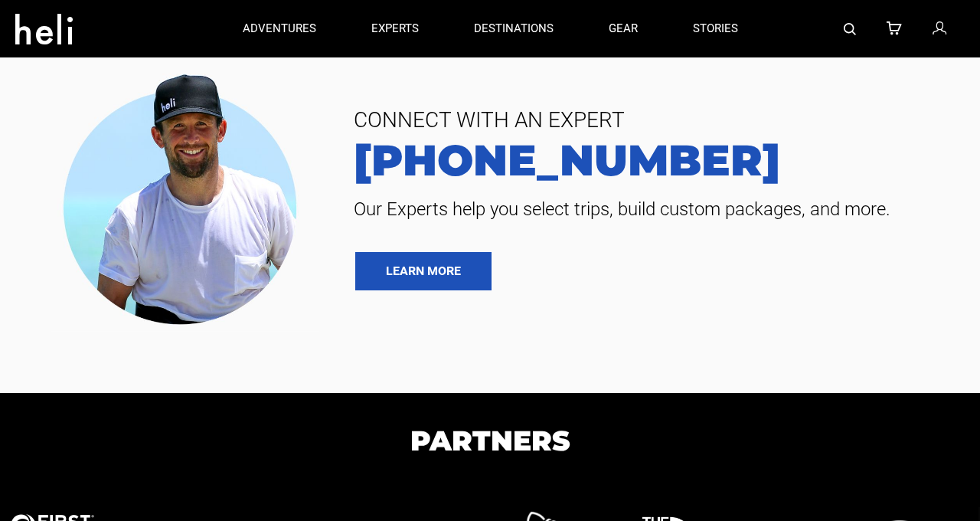 This screenshot has height=521, width=980. Describe the element at coordinates (649, 120) in the screenshot. I see `span: CONNECT WITH AN EXPERT` at that location.